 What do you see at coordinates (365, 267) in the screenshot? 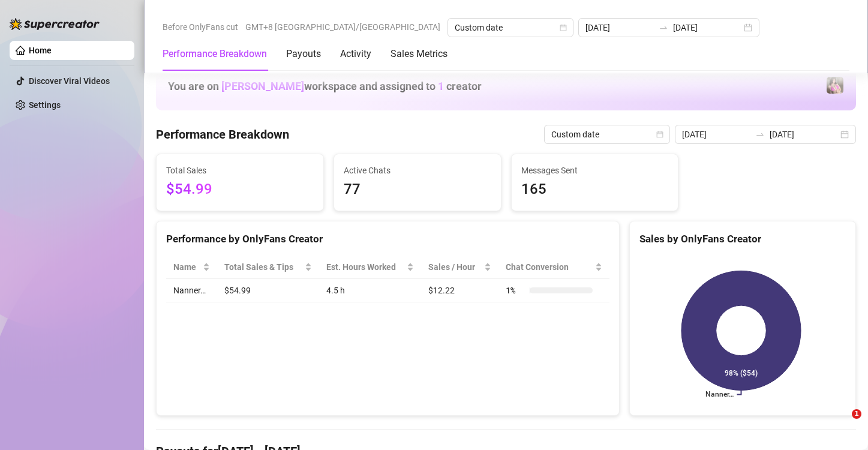
I see `div: Est. Hours Worked` at bounding box center [365, 267].